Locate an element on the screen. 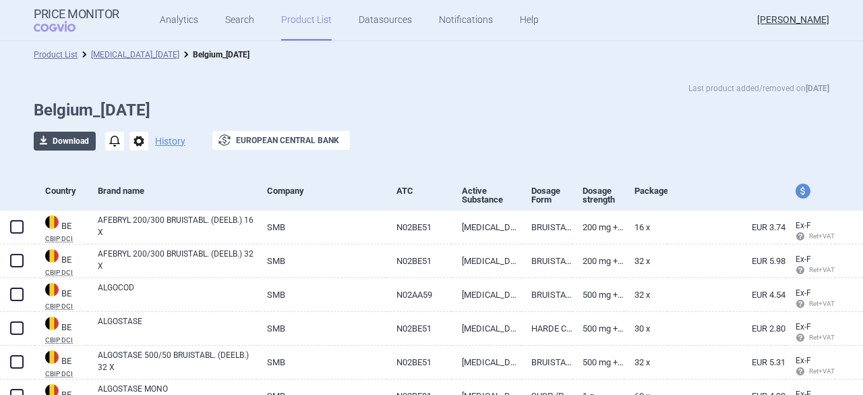 The width and height of the screenshot is (863, 395). a: EUR 5.31 is located at coordinates (726, 362).